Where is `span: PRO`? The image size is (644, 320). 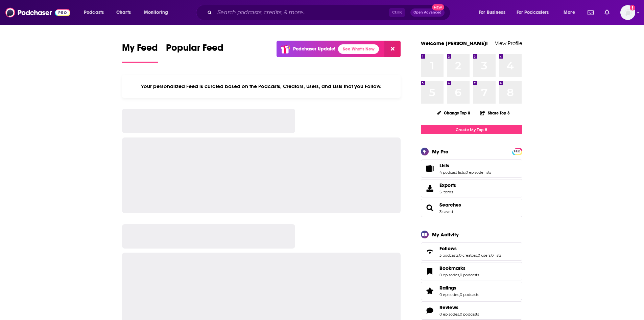
span: PRO is located at coordinates (517, 151).